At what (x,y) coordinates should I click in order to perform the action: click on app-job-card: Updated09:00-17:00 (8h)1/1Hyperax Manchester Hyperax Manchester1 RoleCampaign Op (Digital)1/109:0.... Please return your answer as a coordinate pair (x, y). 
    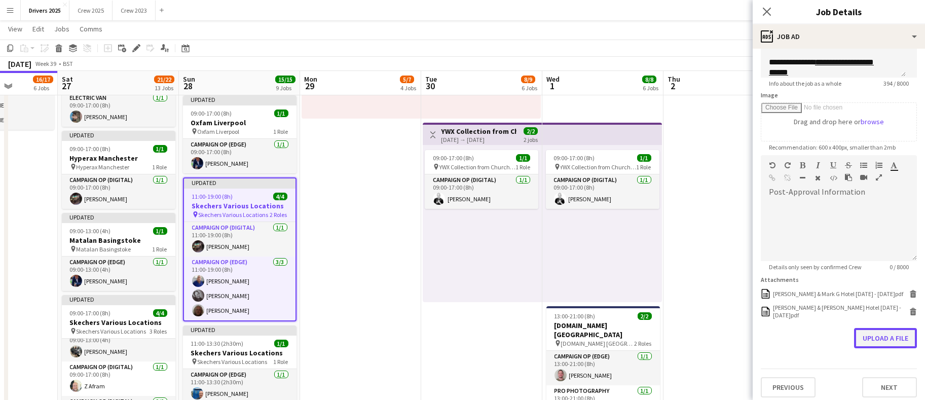
    Looking at the image, I should click on (119, 170).